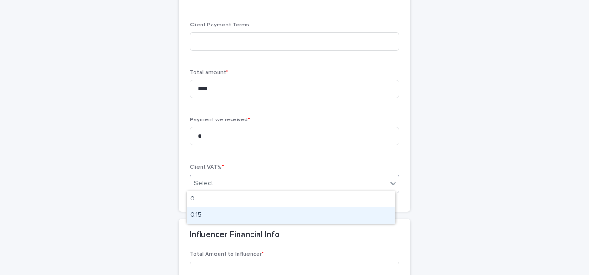 The width and height of the screenshot is (589, 275). What do you see at coordinates (220, 120) in the screenshot?
I see `span: Payment we received` at bounding box center [220, 120].